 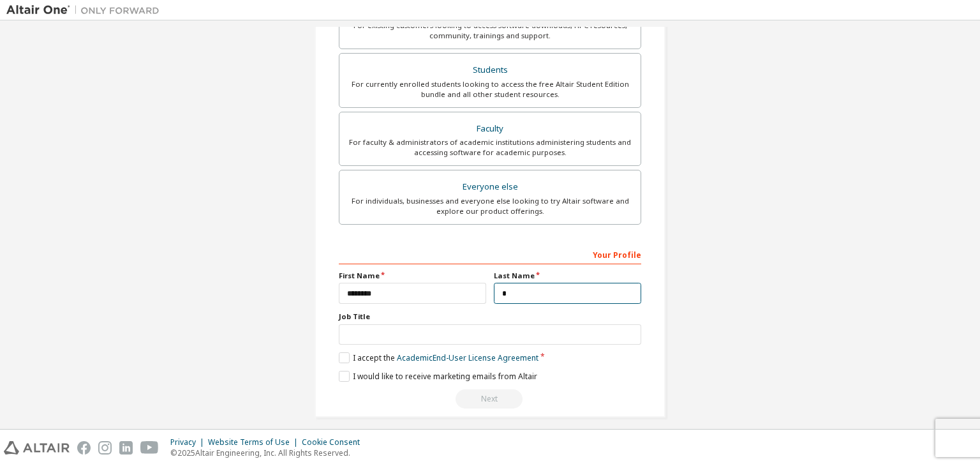 What do you see at coordinates (490, 31) in the screenshot?
I see `div: For existing customers looking to access software downloads, HPC resources, community, trainings ...` at bounding box center [490, 31].